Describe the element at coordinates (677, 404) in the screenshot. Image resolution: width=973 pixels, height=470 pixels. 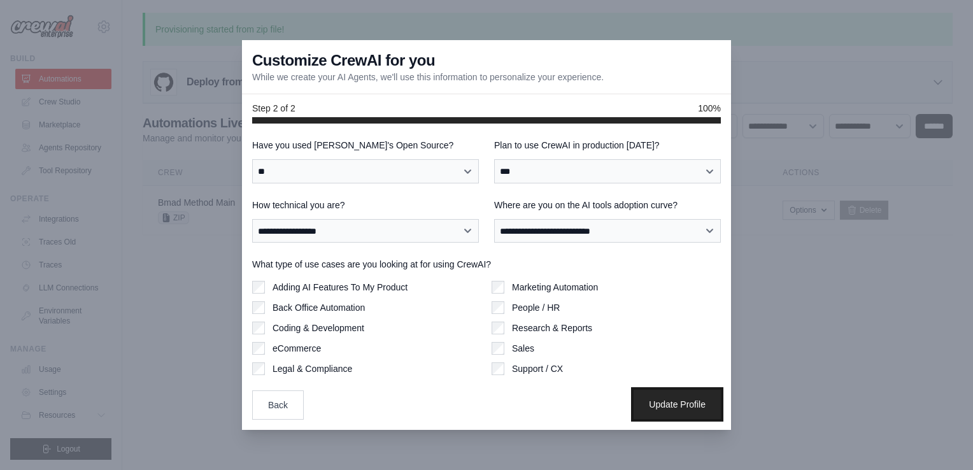
I see `button: Update Profile` at that location.